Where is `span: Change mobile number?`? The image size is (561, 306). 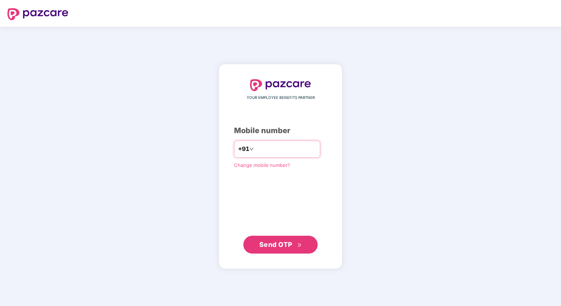 span: Change mobile number? is located at coordinates (262, 165).